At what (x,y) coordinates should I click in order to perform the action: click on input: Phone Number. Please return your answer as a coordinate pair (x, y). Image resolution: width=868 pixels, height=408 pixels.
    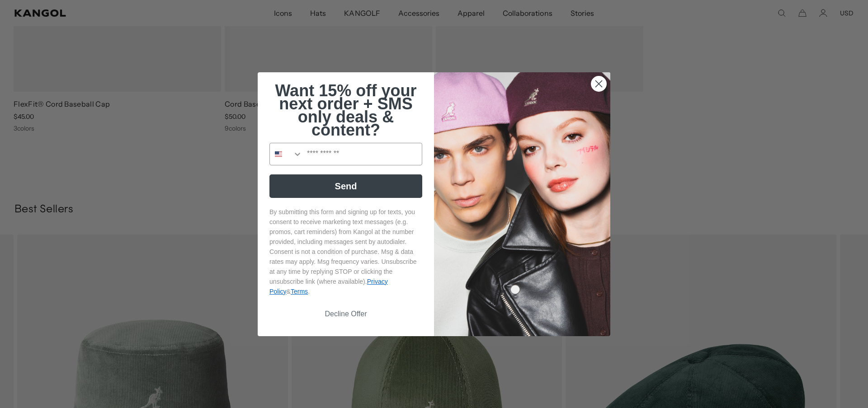
    Looking at the image, I should click on (362, 154).